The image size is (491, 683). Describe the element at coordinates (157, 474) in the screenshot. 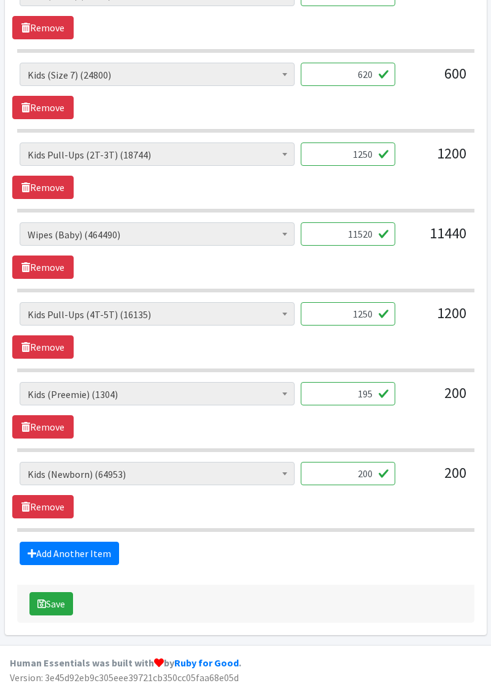

I see `span: Kids (Newborn) (64953)` at that location.